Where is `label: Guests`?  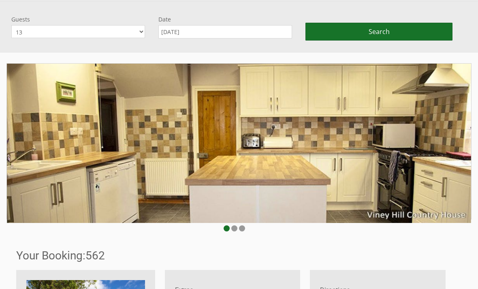 label: Guests is located at coordinates (78, 19).